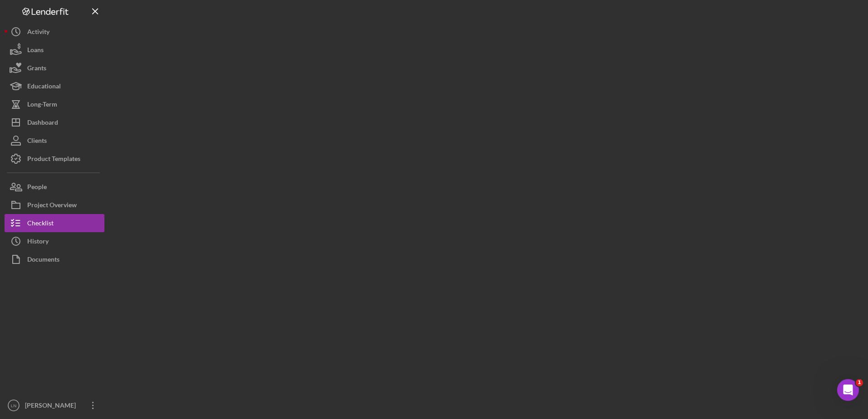 Image resolution: width=868 pixels, height=419 pixels. Describe the element at coordinates (54, 32) in the screenshot. I see `button: Activity` at that location.